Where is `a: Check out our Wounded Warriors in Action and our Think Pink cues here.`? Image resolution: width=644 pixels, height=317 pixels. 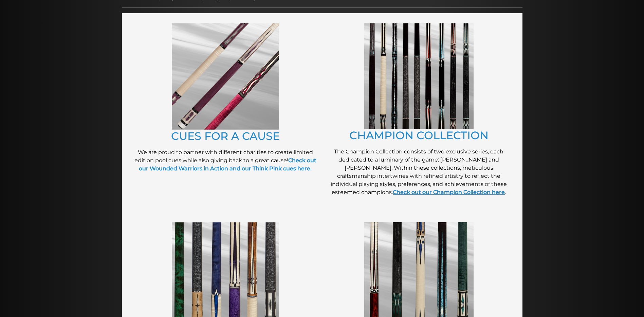 a: Check out our Wounded Warriors in Action and our Think Pink cues here. is located at coordinates (228, 164).